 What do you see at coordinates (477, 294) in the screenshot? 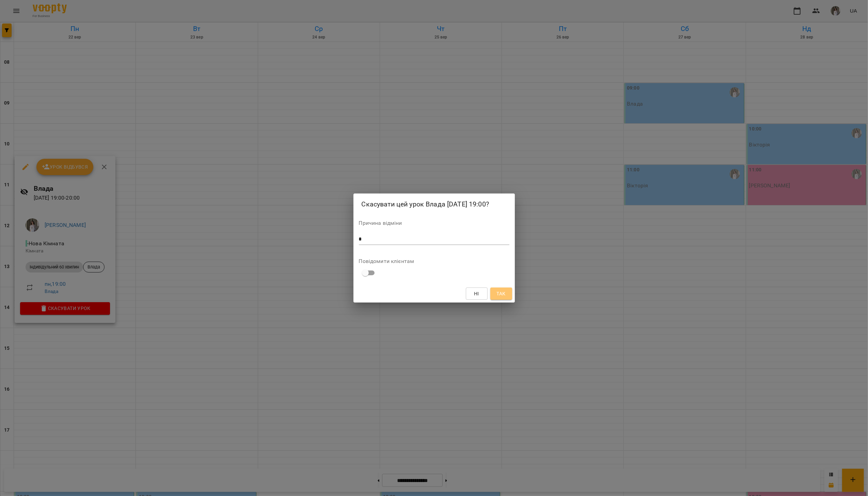
I see `button: Ні` at bounding box center [477, 294].